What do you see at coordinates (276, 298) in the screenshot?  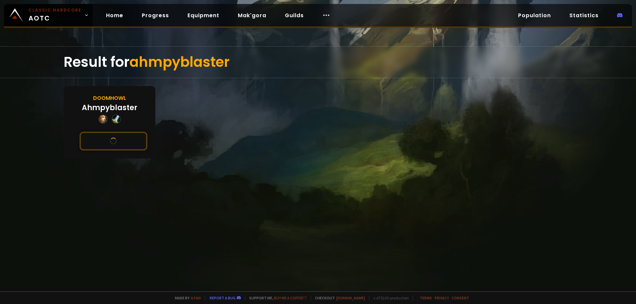 I see `span: Support me,` at bounding box center [276, 298].